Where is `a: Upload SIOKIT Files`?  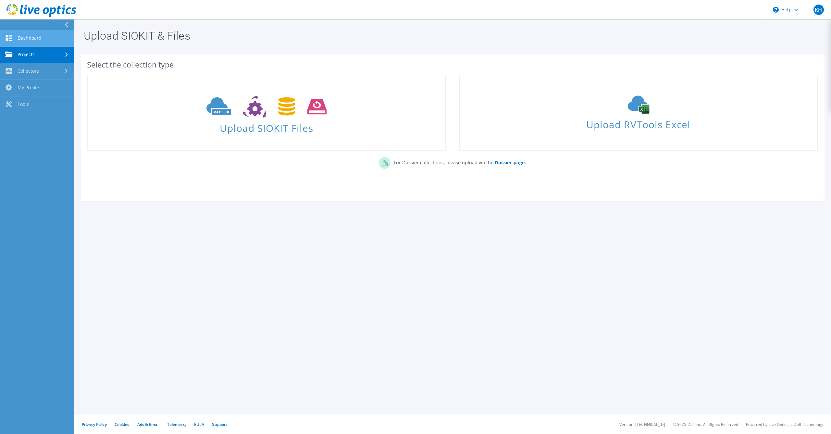
a: Upload SIOKIT Files is located at coordinates (267, 113).